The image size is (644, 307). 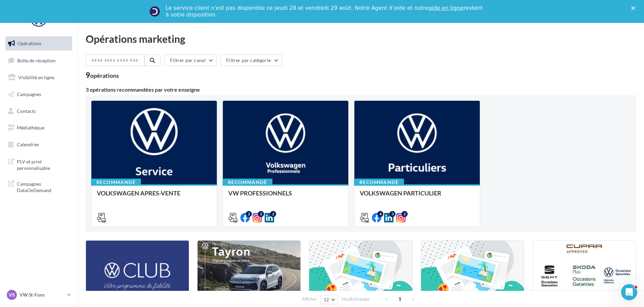 I want to click on div: Fermer, so click(x=634, y=8).